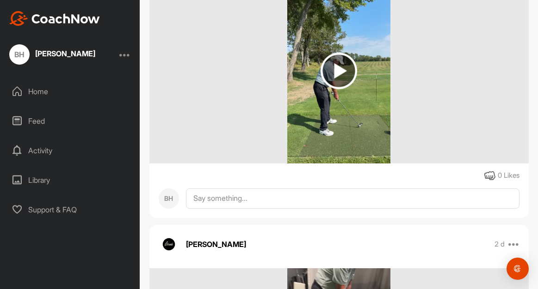 The height and width of the screenshot is (289, 538). I want to click on img: CoachNow, so click(55, 18).